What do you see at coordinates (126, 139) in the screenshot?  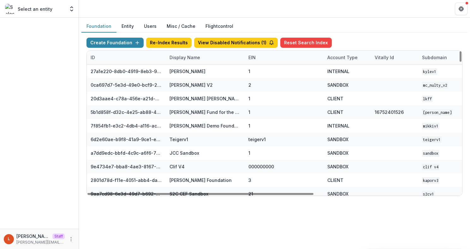 I see `div: 6d2e60ae-b9f8-41a9-9ce1-e608d0f20ec5` at bounding box center [126, 139].